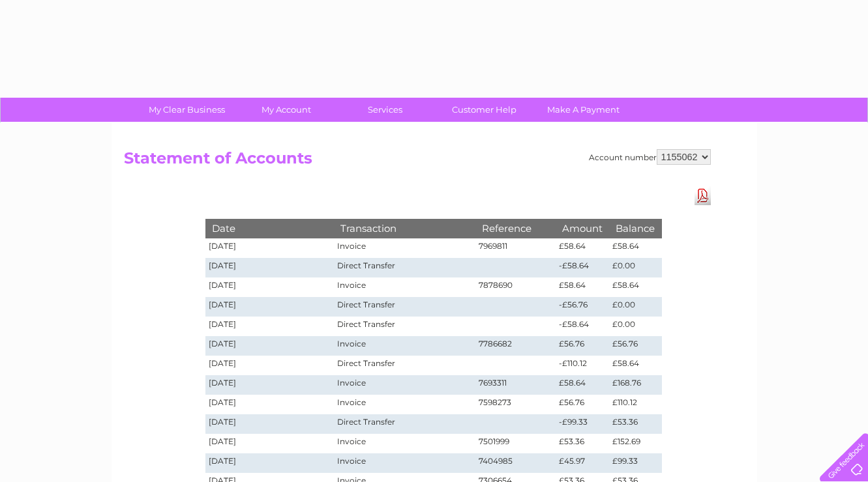  I want to click on div: Account number, so click(650, 157).